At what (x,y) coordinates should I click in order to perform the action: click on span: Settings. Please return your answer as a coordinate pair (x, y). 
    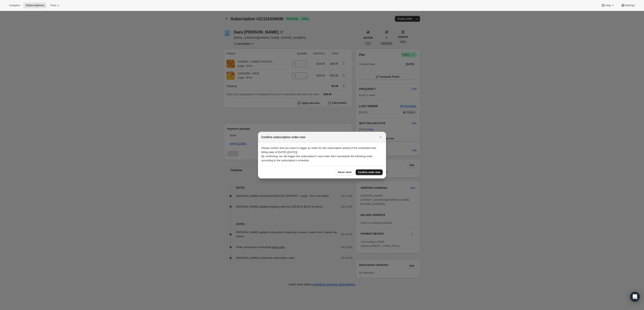
    Looking at the image, I should click on (630, 5).